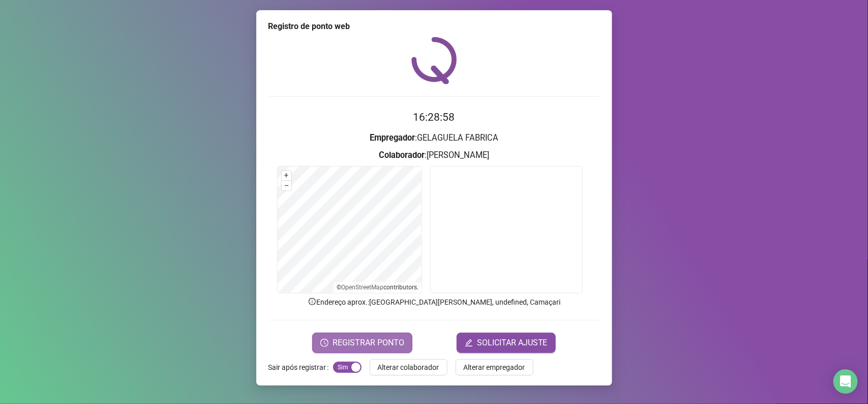 The width and height of the screenshot is (868, 404). I want to click on h3: : GELAGUELA FABRICA, so click(434, 138).